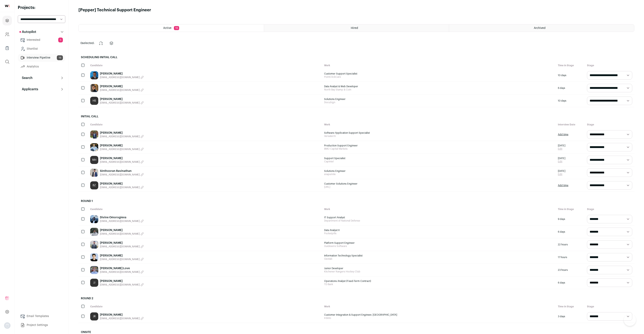  Describe the element at coordinates (94, 317) in the screenshot. I see `div: JR` at that location.